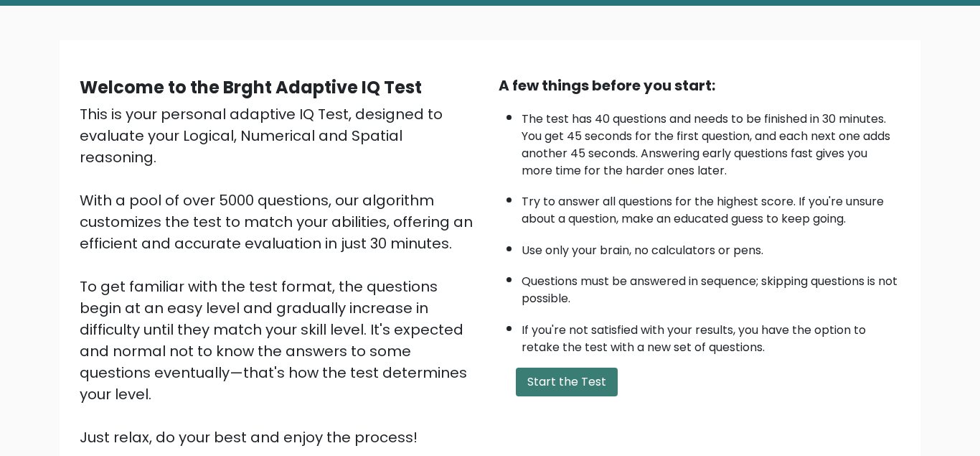 Image resolution: width=980 pixels, height=456 pixels. Describe the element at coordinates (567, 382) in the screenshot. I see `button: Start the Test` at that location.